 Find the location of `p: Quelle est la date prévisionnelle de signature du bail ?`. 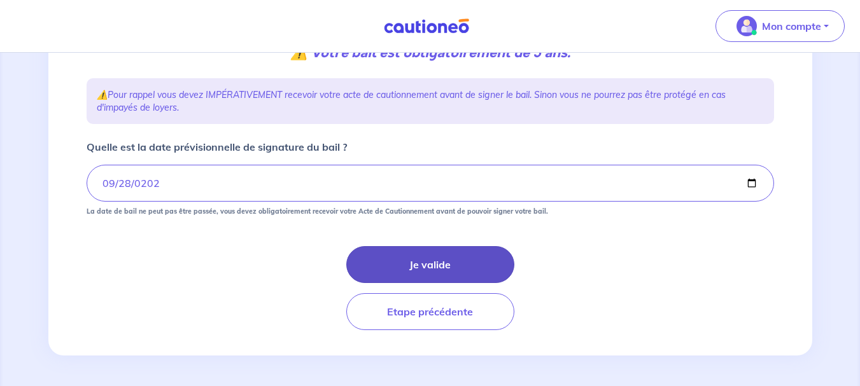

p: Quelle est la date prévisionnelle de signature du bail ? is located at coordinates (216, 147).